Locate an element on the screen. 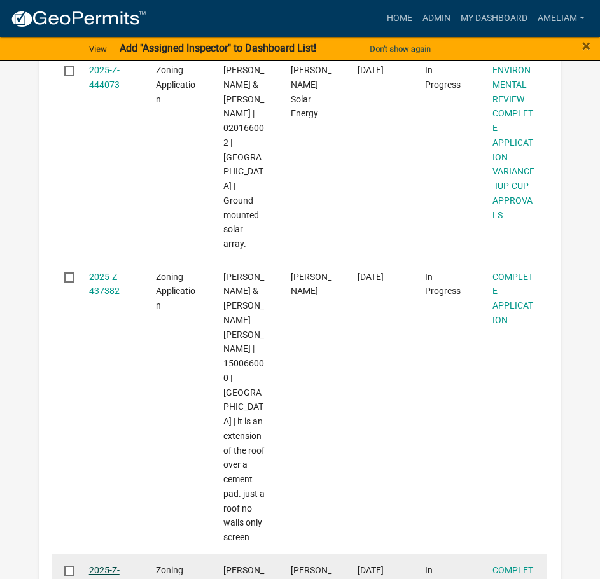 The height and width of the screenshot is (579, 600). button: Close is located at coordinates (586, 46).